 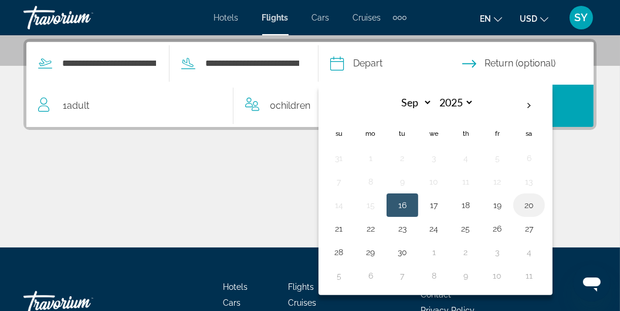 What do you see at coordinates (466, 228) in the screenshot?
I see `button: Day 25` at bounding box center [466, 228].